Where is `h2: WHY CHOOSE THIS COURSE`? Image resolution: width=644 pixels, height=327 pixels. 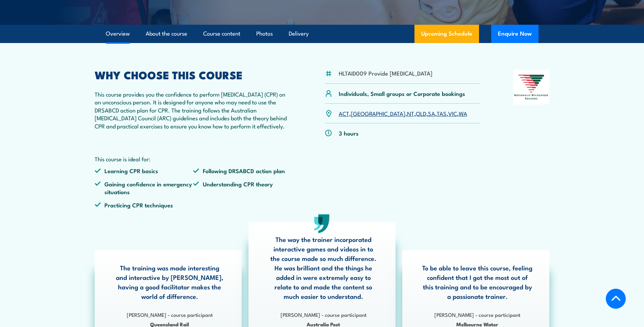
h2: WHY CHOOSE THIS COURSE is located at coordinates (194, 75).